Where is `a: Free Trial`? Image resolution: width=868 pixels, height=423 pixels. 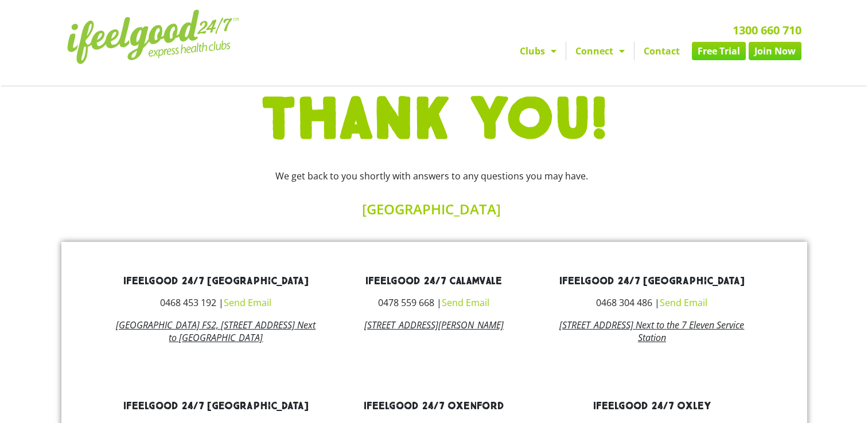
a: Free Trial is located at coordinates (719, 51).